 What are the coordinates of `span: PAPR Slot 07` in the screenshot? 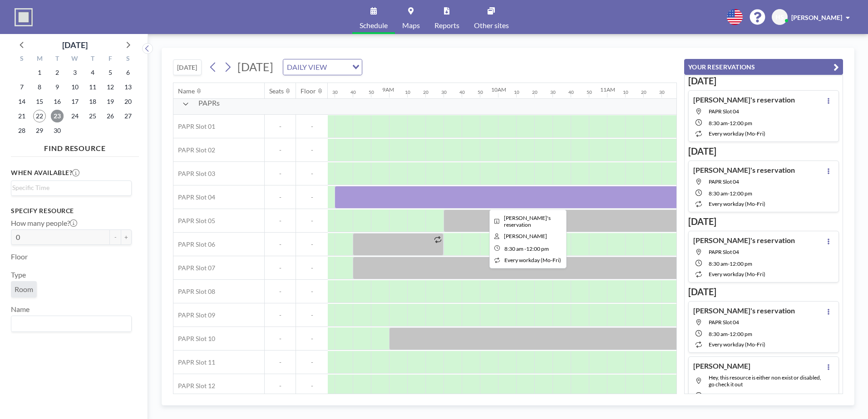 It's located at (194, 268).